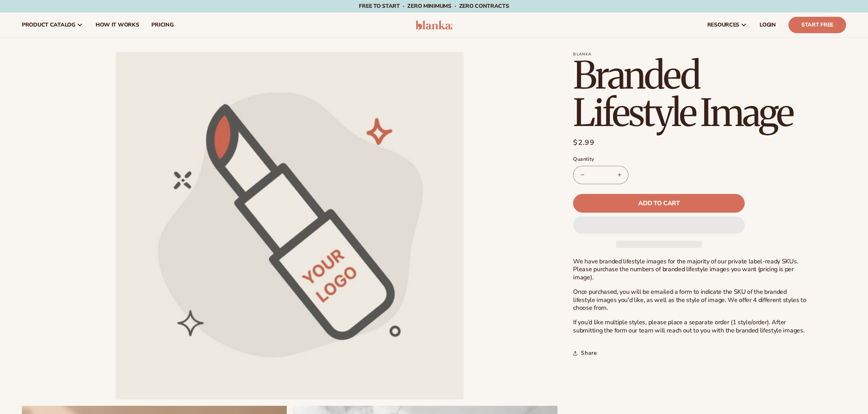 Image resolution: width=868 pixels, height=414 pixels. I want to click on h1: Branded Lifestyle Image, so click(690, 94).